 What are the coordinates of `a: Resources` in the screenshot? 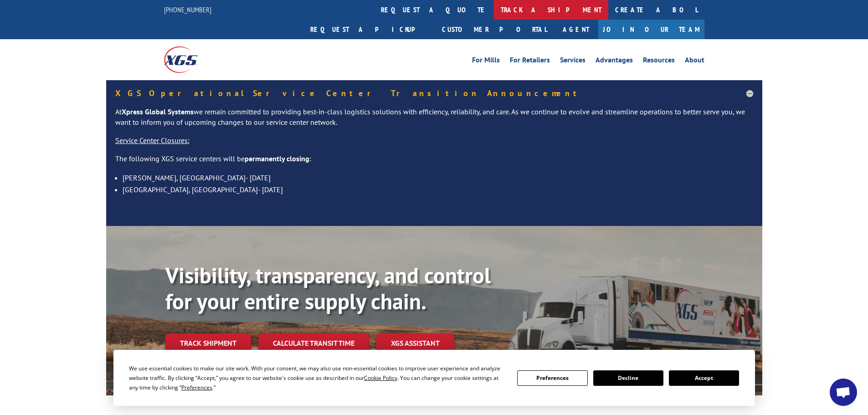 It's located at (659, 61).